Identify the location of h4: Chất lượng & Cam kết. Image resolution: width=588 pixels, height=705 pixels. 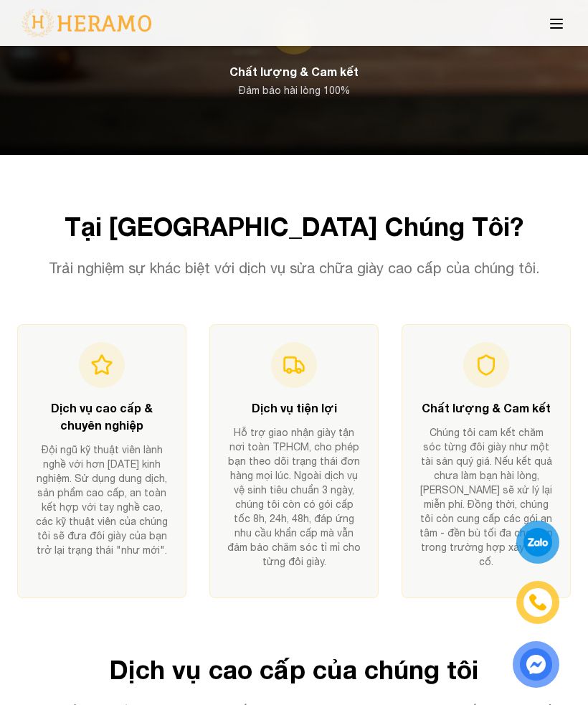
(486, 408).